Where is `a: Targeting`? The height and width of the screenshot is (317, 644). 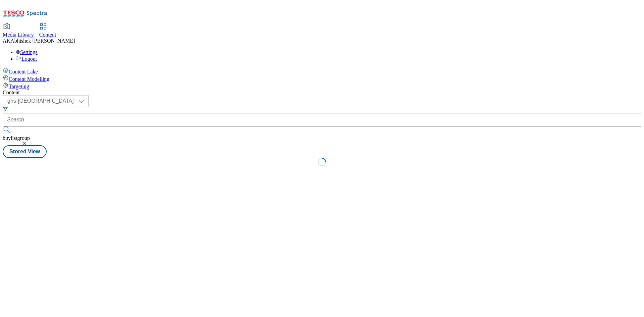
a: Targeting is located at coordinates (322, 86).